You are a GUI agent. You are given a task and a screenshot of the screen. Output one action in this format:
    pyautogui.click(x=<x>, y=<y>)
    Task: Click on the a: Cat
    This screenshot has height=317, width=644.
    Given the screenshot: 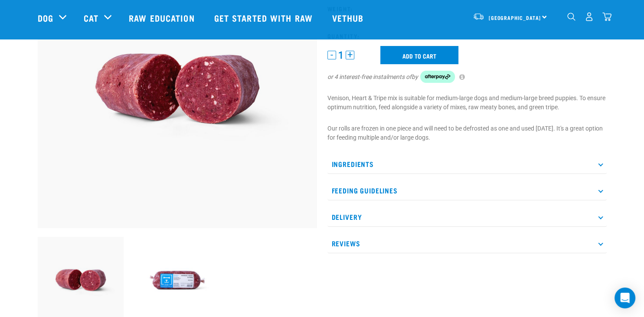 What is the action you would take?
    pyautogui.click(x=91, y=18)
    